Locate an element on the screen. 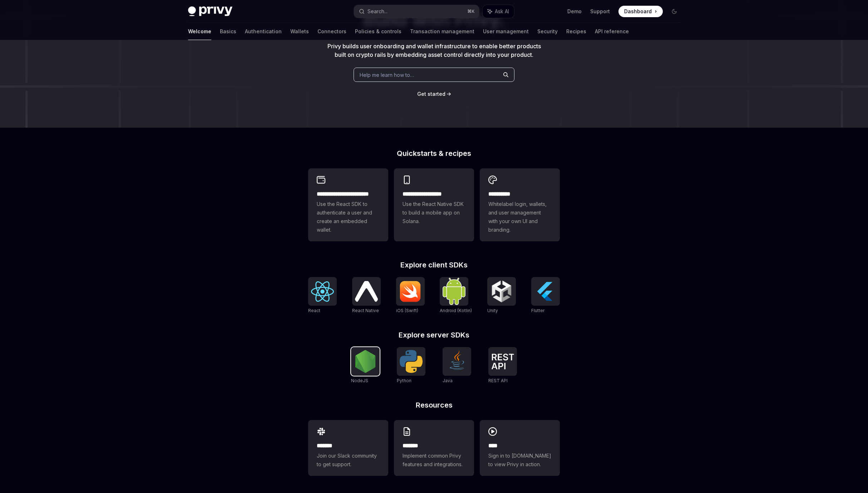 This screenshot has height=493, width=868. a: Demo is located at coordinates (575, 12).